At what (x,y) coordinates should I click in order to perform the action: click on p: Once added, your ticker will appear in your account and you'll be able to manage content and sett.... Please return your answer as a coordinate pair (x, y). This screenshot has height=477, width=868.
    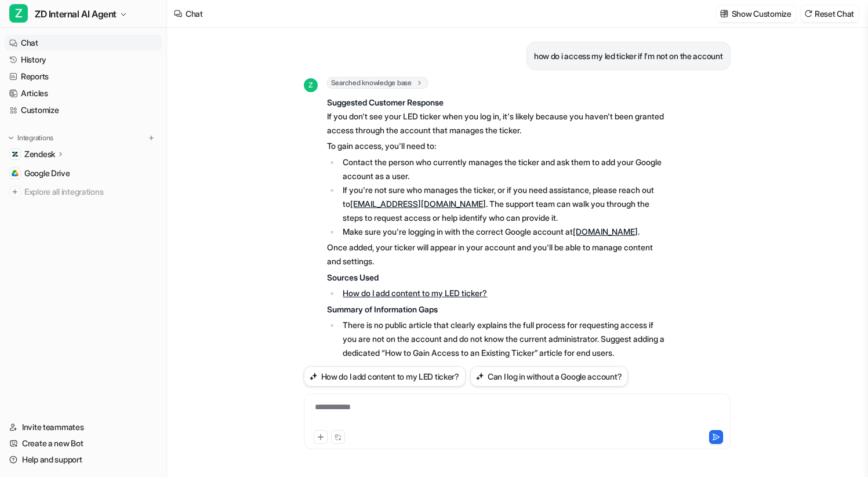
    Looking at the image, I should click on (496, 255).